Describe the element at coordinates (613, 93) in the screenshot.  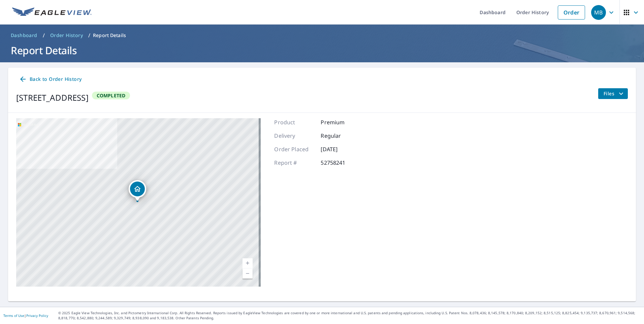
I see `button: filesDropdownBtn-52758241` at that location.